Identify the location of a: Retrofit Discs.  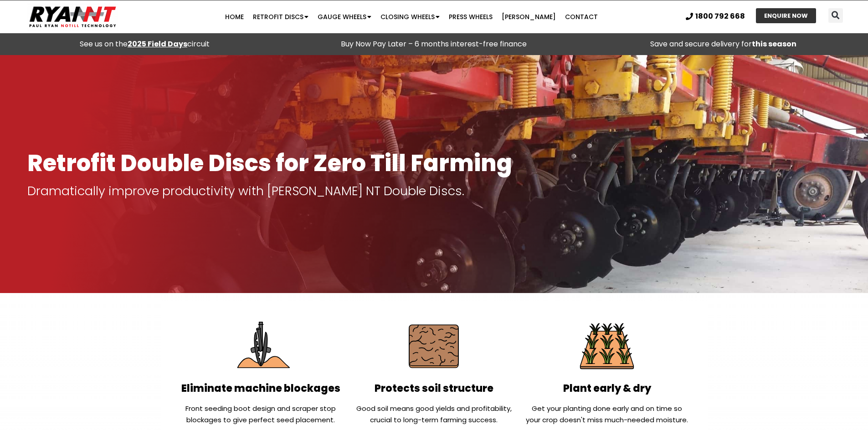
(280, 17).